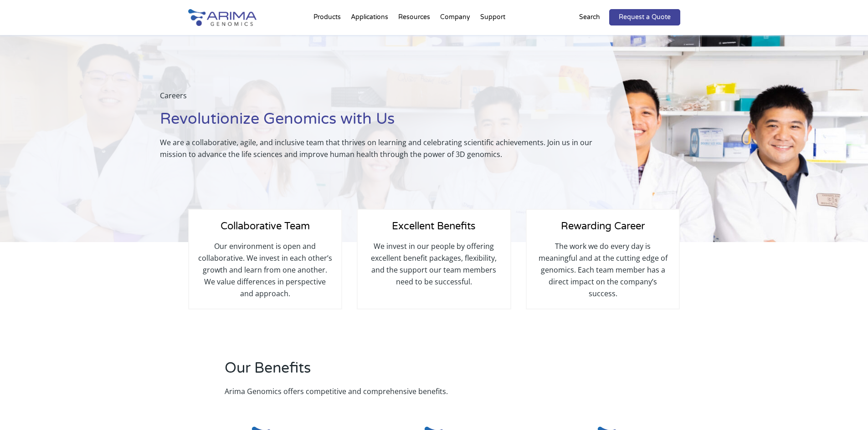 The width and height of the screenshot is (868, 430). What do you see at coordinates (387, 372) in the screenshot?
I see `h2: Our Benefits` at bounding box center [387, 372].